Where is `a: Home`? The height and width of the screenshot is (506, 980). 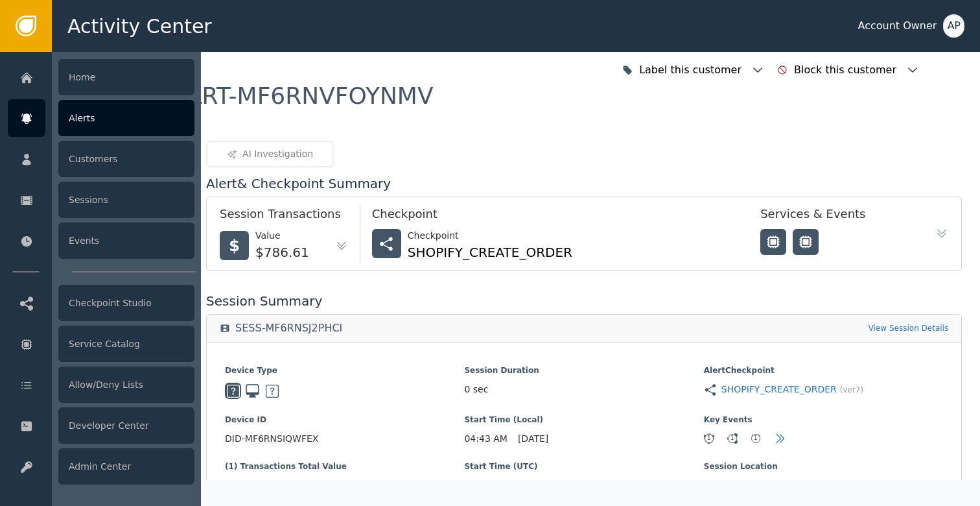 a: Home is located at coordinates (101, 77).